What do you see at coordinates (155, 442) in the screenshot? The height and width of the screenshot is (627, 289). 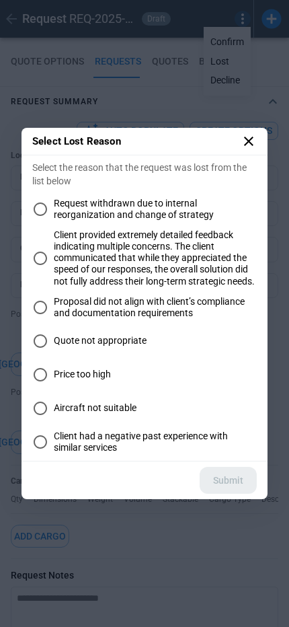 I see `span: Client had a negative past experience with similar services` at bounding box center [155, 442].